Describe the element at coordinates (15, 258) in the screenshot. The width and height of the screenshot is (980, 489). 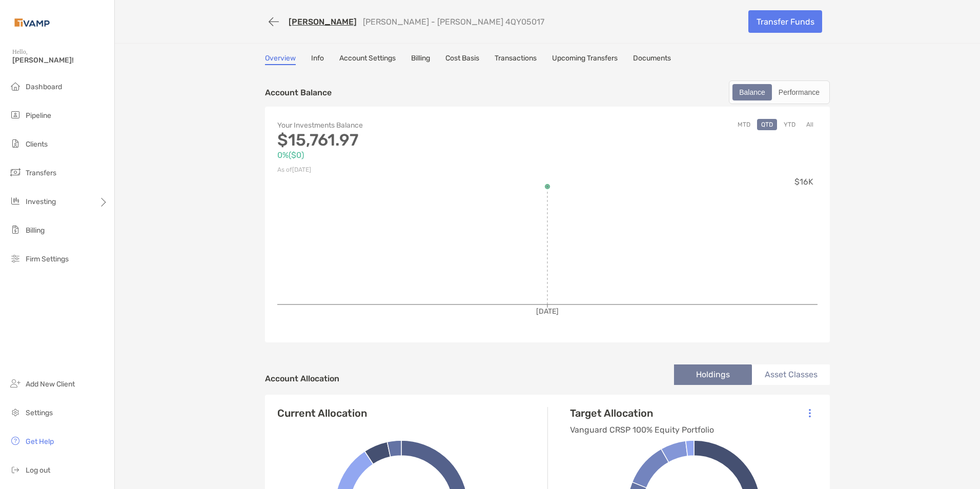
I see `img: firm-settings icon` at that location.